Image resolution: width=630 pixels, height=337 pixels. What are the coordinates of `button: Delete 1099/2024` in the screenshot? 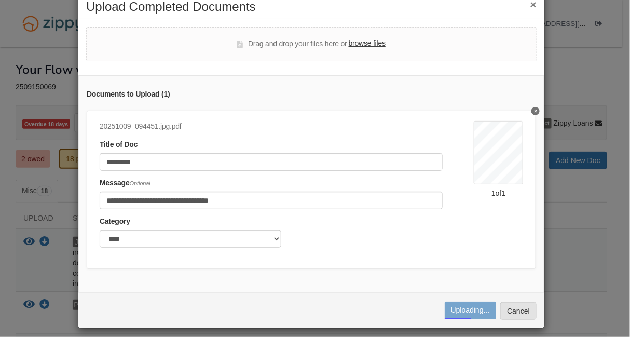 It's located at (536, 111).